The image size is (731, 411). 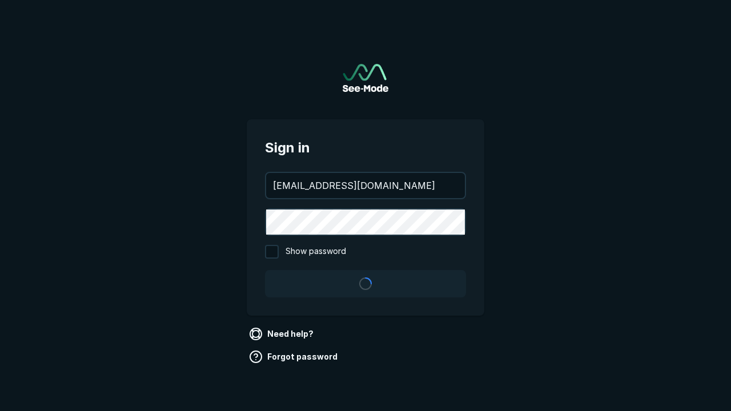 What do you see at coordinates (366, 148) in the screenshot?
I see `span: Sign in` at bounding box center [366, 148].